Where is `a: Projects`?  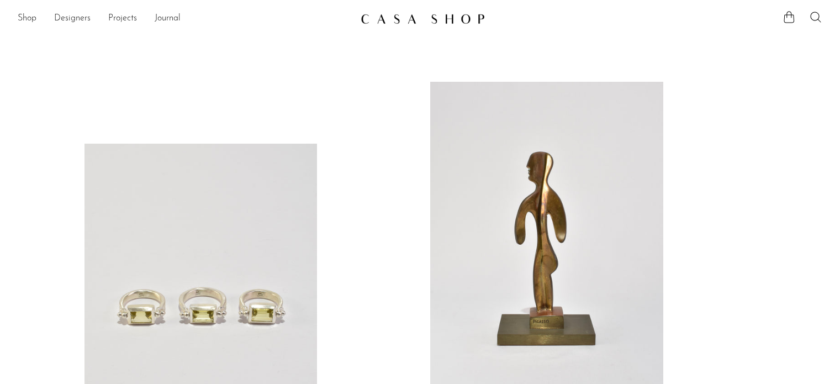
a: Projects is located at coordinates (123, 19).